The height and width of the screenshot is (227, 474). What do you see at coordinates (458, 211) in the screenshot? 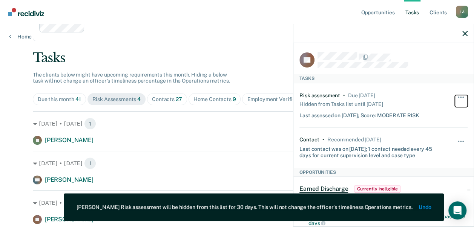
I see `div: Open Intercom Messenger` at bounding box center [458, 211].